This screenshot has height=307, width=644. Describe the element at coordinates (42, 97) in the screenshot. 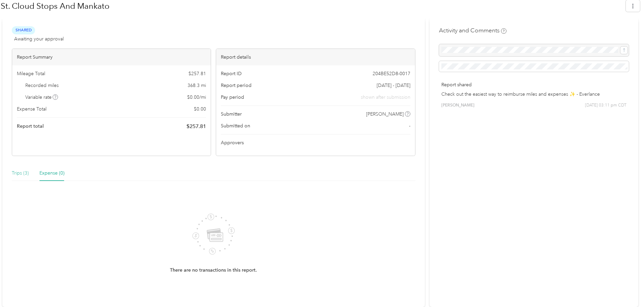

I see `span: Variable rate` at that location.